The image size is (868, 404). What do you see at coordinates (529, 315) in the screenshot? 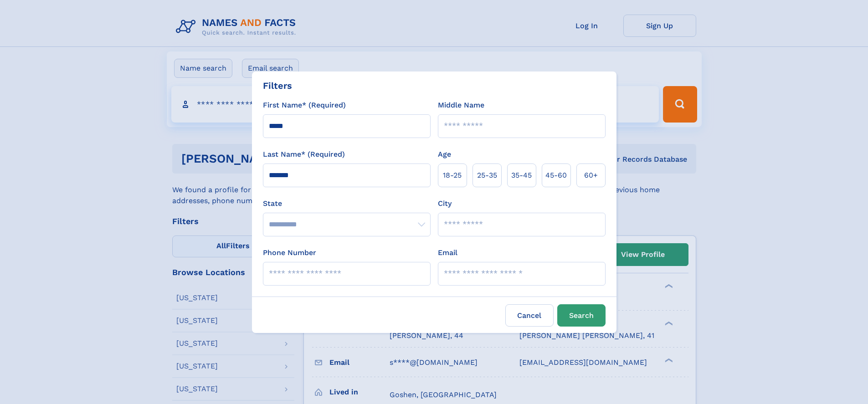
I see `label: Cancel` at bounding box center [529, 315].